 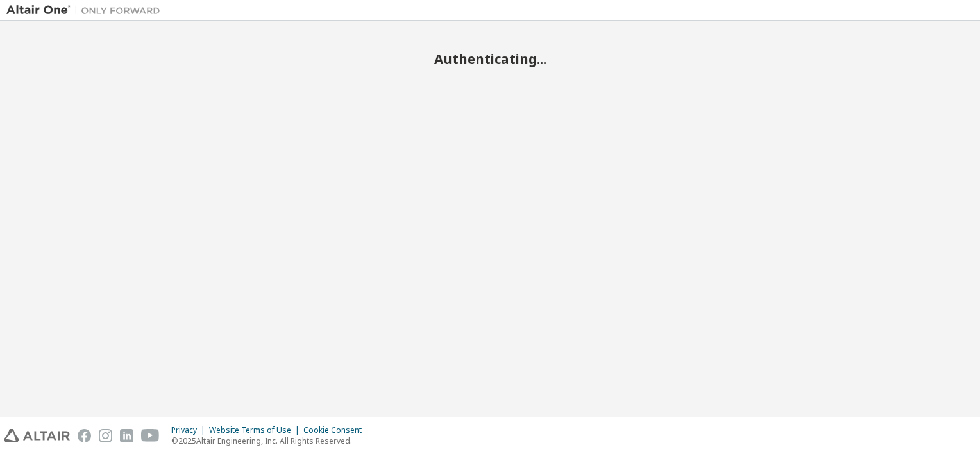 What do you see at coordinates (84, 435) in the screenshot?
I see `img: facebook.svg` at bounding box center [84, 435].